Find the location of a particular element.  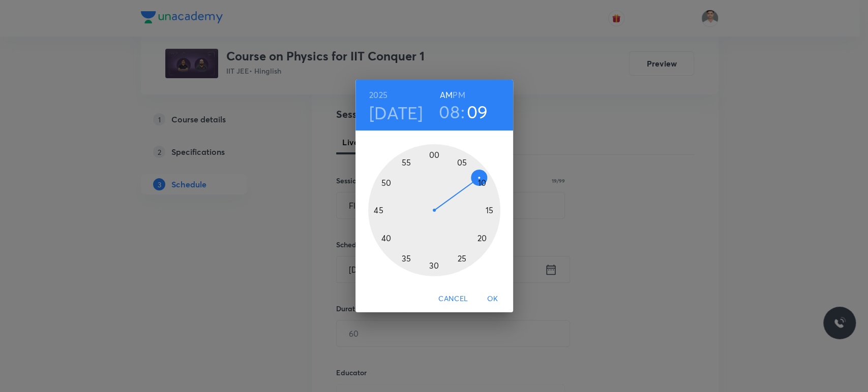

button: OK is located at coordinates (492, 299).